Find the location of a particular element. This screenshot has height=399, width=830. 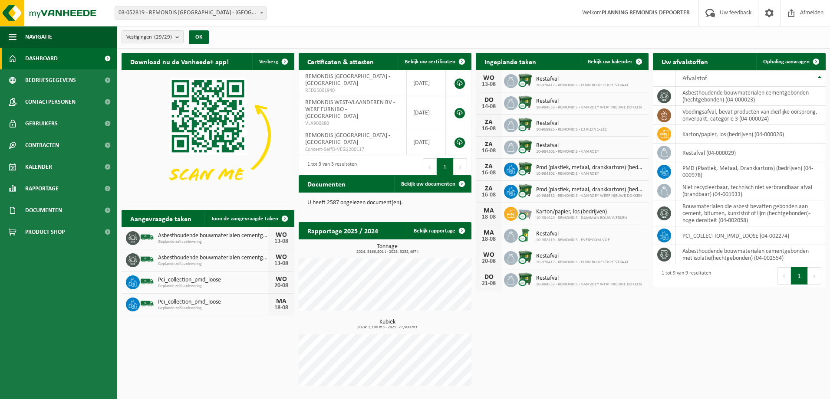

td: restafval (04-000029) is located at coordinates (751, 153).